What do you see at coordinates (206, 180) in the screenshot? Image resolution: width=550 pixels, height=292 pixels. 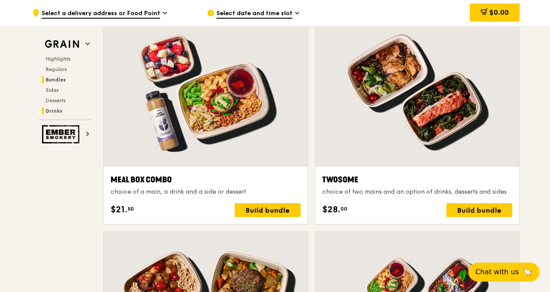 I see `div: Meal Box Combo` at bounding box center [206, 180].